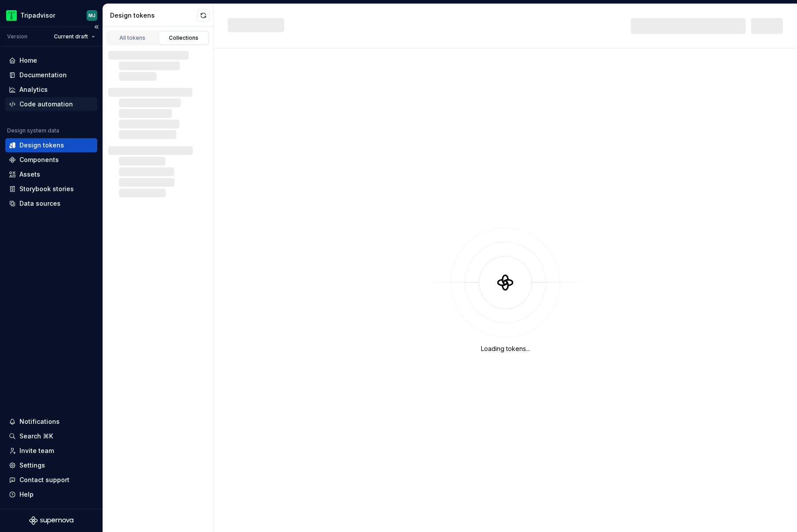 The height and width of the screenshot is (532, 797). Describe the element at coordinates (32, 465) in the screenshot. I see `div: Settings` at that location.